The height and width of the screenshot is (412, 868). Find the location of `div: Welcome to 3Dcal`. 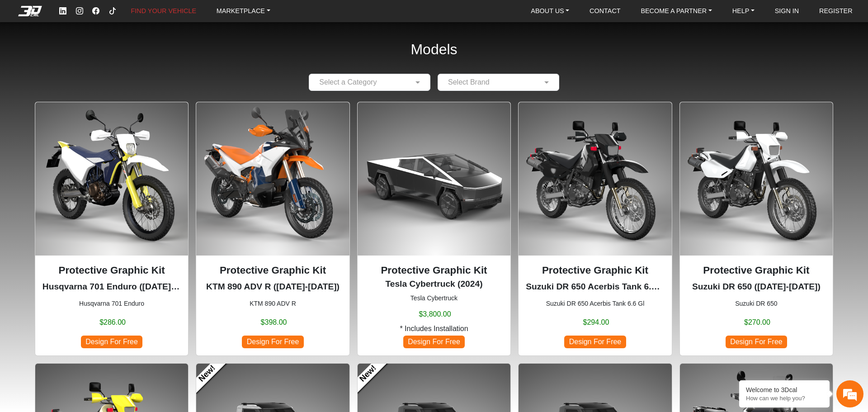

div: Welcome to 3Dcal is located at coordinates (784, 390).